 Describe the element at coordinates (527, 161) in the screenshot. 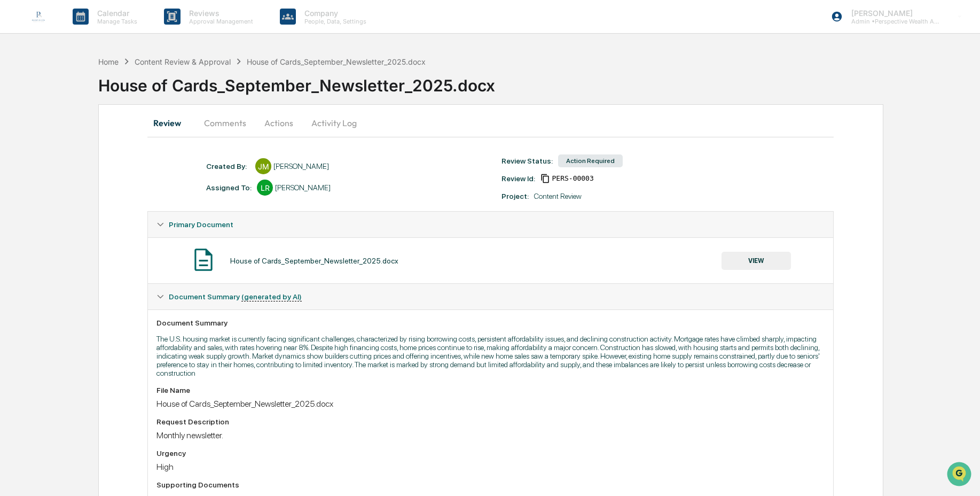

I see `div: Review Status:` at that location.